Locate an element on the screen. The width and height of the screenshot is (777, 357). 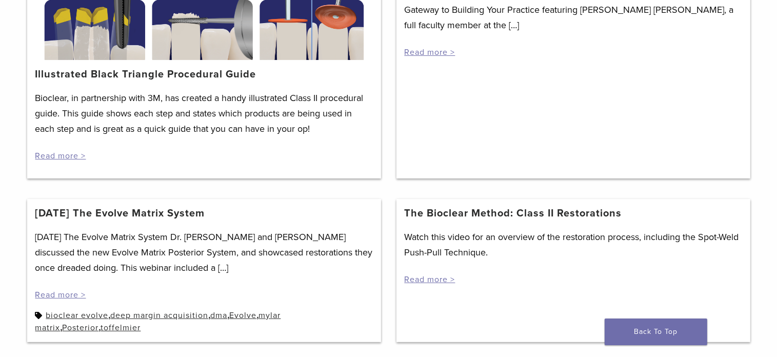
a: The Bioclear Method: Class II Restorations is located at coordinates (513, 213).